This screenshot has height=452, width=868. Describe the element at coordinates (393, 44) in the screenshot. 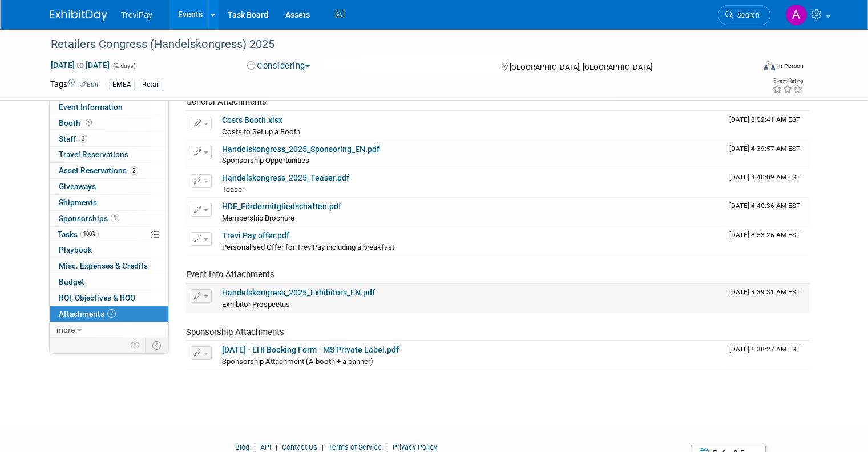

I see `div: Retailers Congress (Handelskongress) 2025` at that location.